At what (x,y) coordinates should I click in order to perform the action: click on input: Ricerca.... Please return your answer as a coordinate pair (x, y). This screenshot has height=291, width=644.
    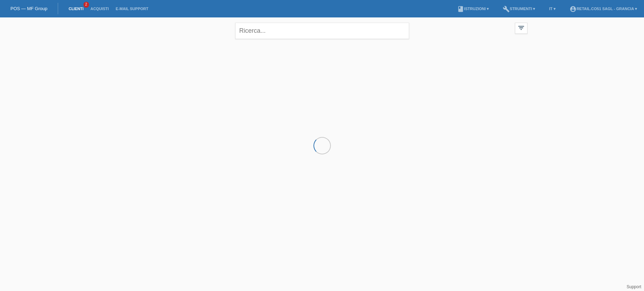
    Looking at the image, I should click on (322, 30).